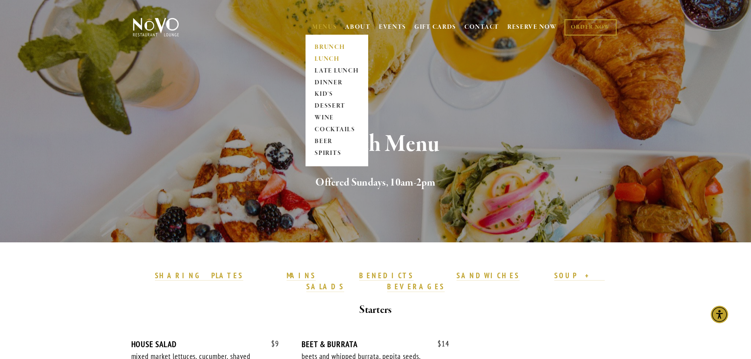  What do you see at coordinates (386, 276) in the screenshot?
I see `a: BENEDICTS` at bounding box center [386, 276].